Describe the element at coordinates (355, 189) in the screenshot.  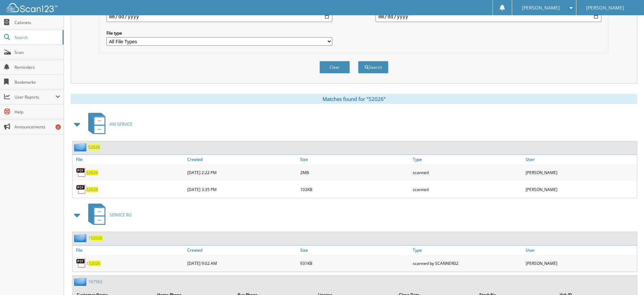
I see `div: 102KB` at that location.